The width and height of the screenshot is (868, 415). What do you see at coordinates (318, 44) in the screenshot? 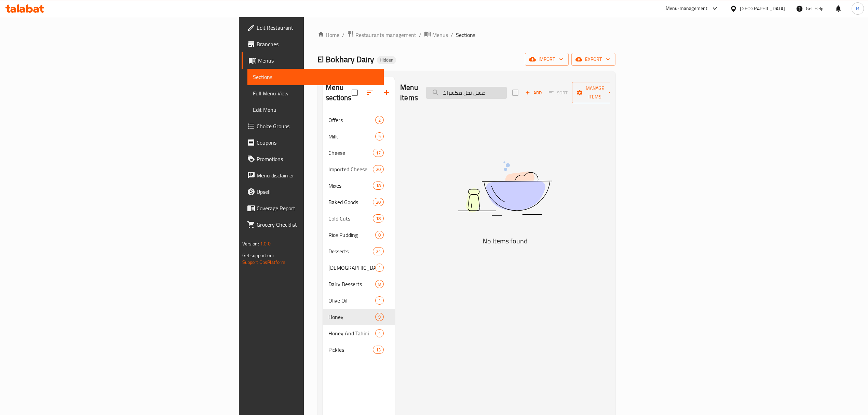
I see `span: Branches` at bounding box center [318, 44].